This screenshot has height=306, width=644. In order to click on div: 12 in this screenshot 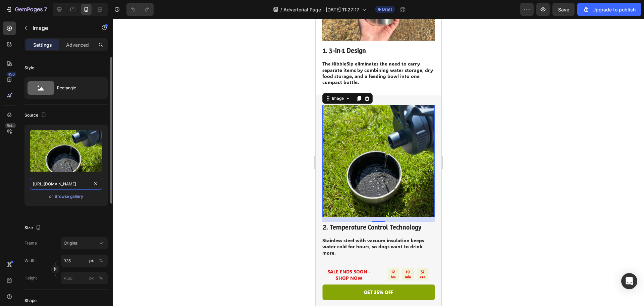, I will do `click(77, 253)`.